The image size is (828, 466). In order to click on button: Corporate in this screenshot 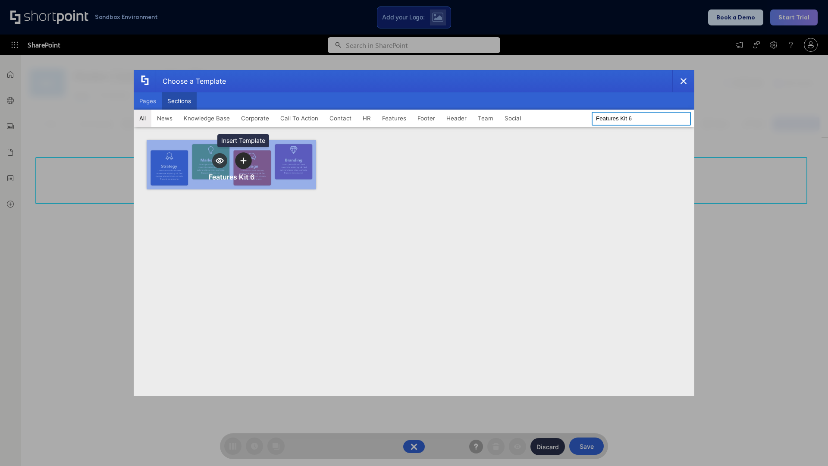, I will do `click(255, 118)`.